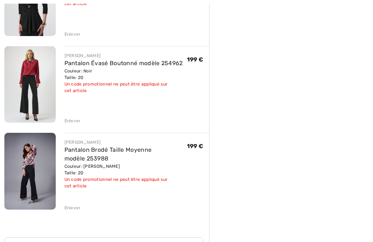  What do you see at coordinates (126, 75) in the screenshot?
I see `div: Couleur: Noir Taille: 20` at bounding box center [126, 75].